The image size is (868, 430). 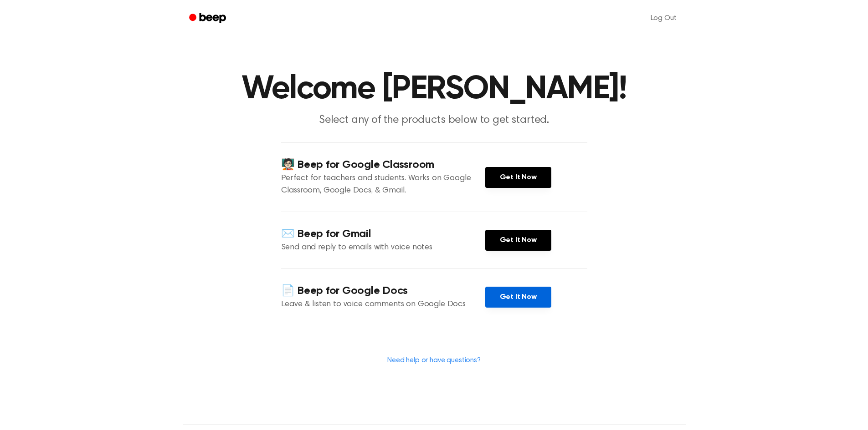 What do you see at coordinates (383, 305) in the screenshot?
I see `p: Leave & listen to voice comments on Google Docs` at bounding box center [383, 305].